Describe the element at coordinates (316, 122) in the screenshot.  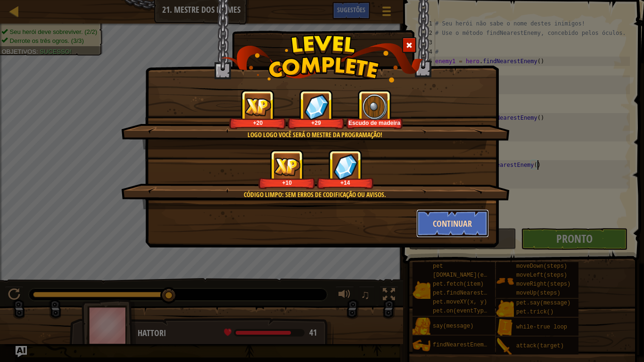
I see `div: +29` at that location.